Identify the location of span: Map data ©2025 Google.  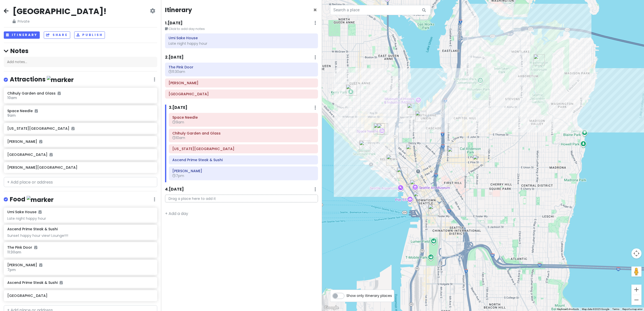
(596, 309).